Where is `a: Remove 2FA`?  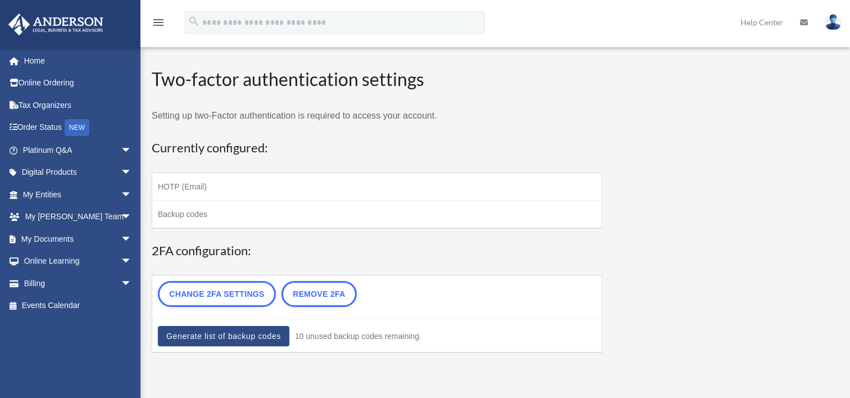 a: Remove 2FA is located at coordinates (319, 294).